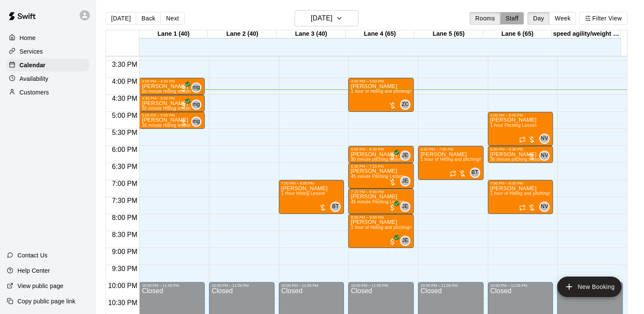 This screenshot has width=644, height=314. Describe the element at coordinates (48, 65) in the screenshot. I see `div: Calendar` at that location.